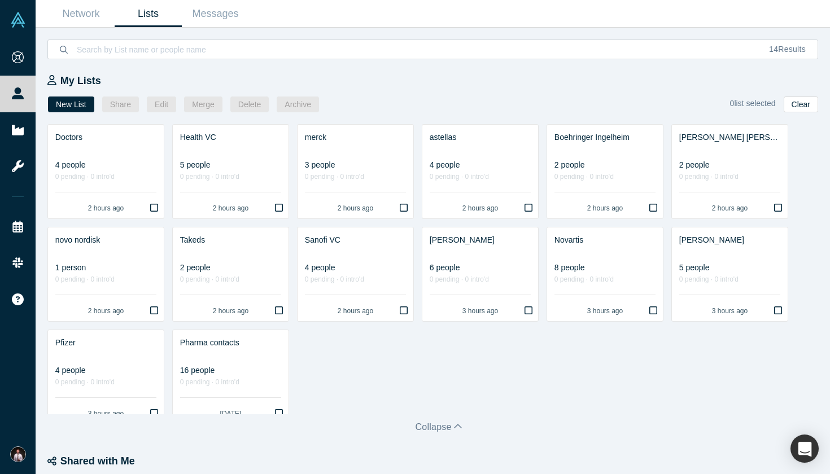 This screenshot has height=474, width=830. What do you see at coordinates (787, 49) in the screenshot?
I see `span: Results` at bounding box center [787, 49].